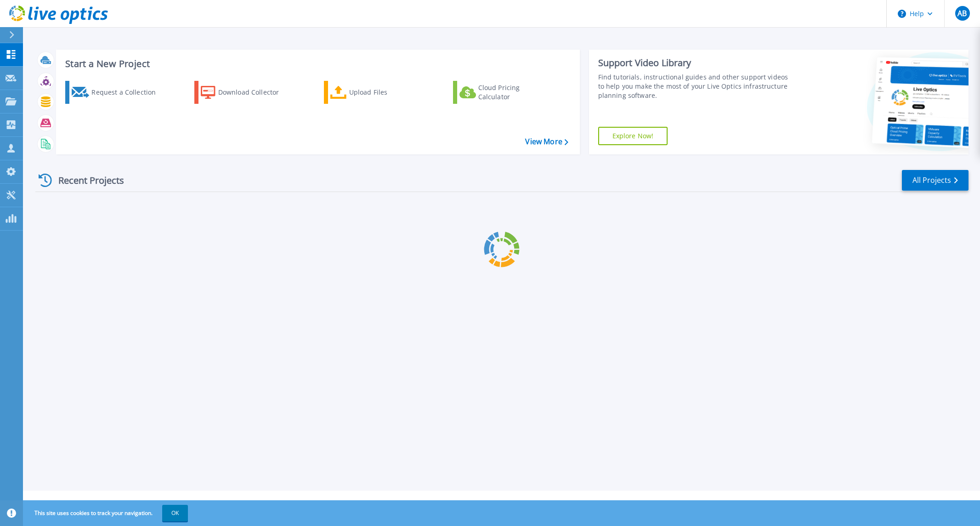 This screenshot has width=980, height=526. What do you see at coordinates (128, 92) in the screenshot?
I see `div: Request a Collection` at bounding box center [128, 92].